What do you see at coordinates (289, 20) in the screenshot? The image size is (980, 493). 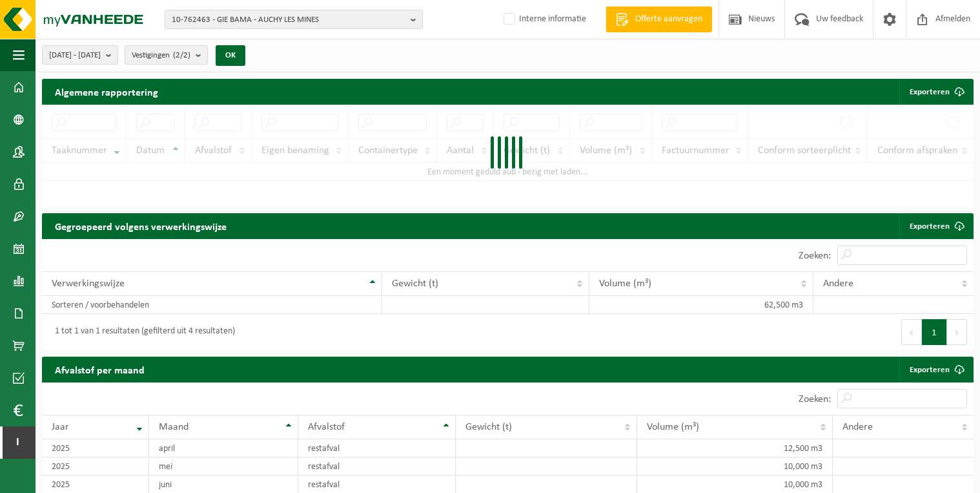 I see `span: 10-762463 - GIE BAMA - AUCHY LES MINES` at bounding box center [289, 20].